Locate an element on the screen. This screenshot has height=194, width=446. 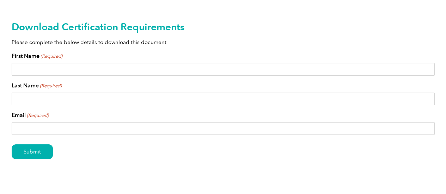
p: Please complete the below details to download this document is located at coordinates (223, 42).